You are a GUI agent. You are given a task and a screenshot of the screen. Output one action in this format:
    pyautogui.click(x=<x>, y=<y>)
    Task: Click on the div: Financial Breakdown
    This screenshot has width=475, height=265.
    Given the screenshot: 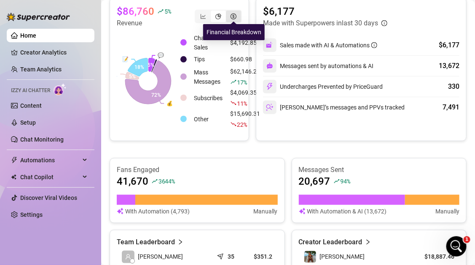 What is the action you would take?
    pyautogui.click(x=234, y=32)
    